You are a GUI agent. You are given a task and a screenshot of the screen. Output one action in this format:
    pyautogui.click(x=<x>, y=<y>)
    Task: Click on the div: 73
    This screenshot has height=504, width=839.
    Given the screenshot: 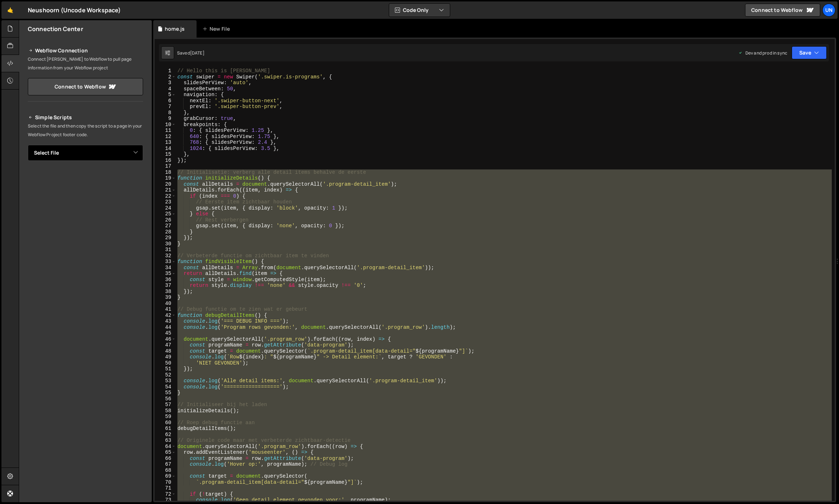 What is the action you would take?
    pyautogui.click(x=165, y=500)
    